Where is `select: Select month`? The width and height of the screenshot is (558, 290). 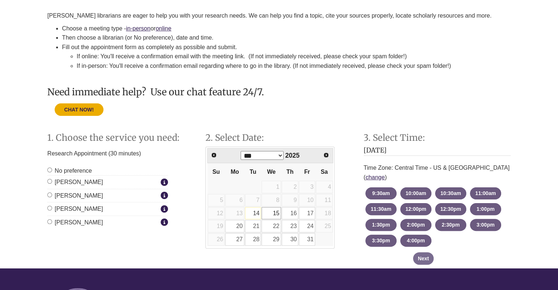
select: Select month is located at coordinates (262, 155).